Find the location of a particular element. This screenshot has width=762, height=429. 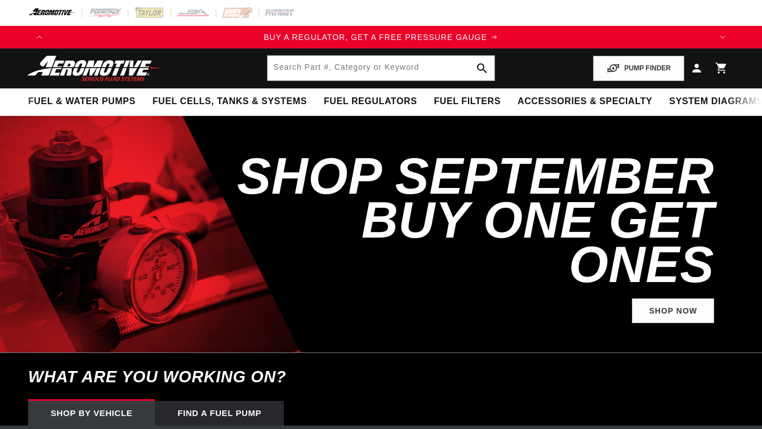

summary: Accessories & Specialty is located at coordinates (585, 101).